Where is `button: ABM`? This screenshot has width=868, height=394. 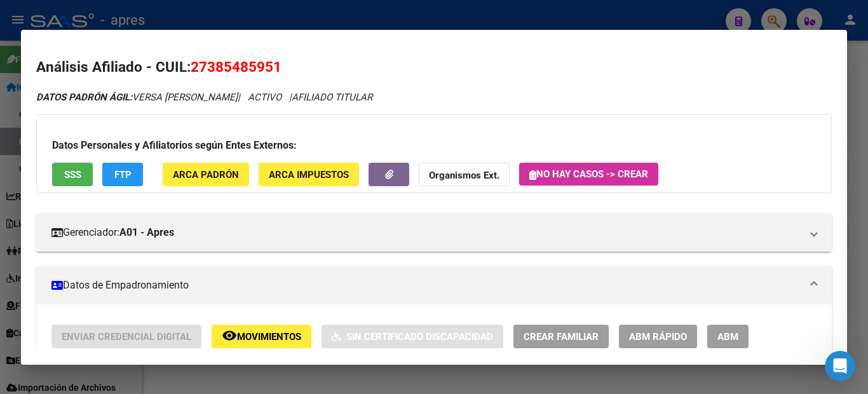 button: ABM is located at coordinates (727, 336).